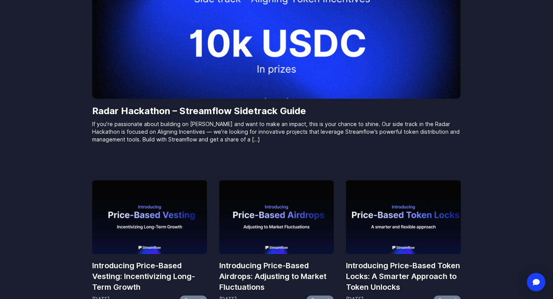  Describe the element at coordinates (404, 276) in the screenshot. I see `h3: Introducing Price-Based Token Locks: A Smarter Approach to Token Unlocks` at that location.